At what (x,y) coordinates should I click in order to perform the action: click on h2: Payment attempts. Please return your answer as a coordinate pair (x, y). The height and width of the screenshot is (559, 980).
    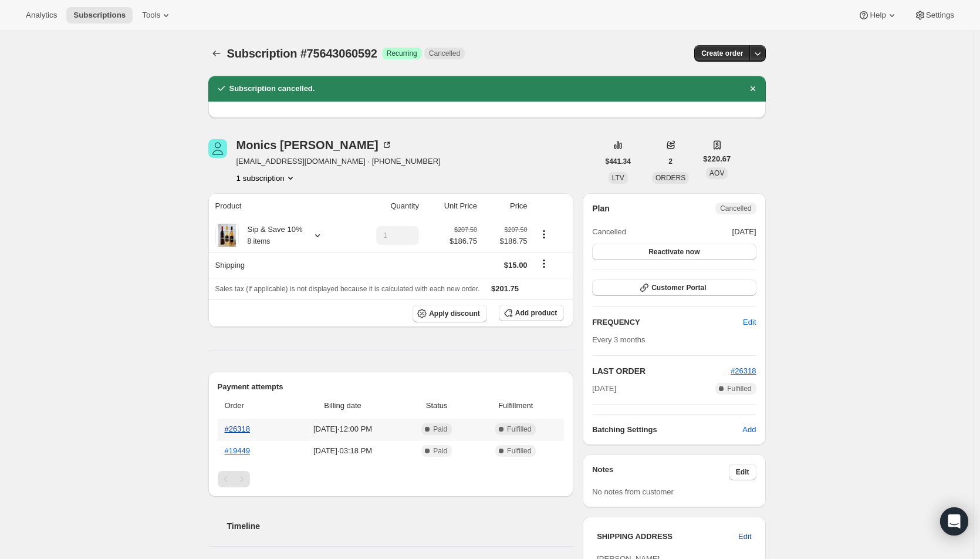
    Looking at the image, I should click on (391, 387).